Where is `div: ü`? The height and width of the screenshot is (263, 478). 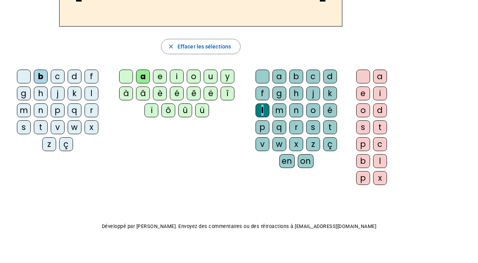 div: ü is located at coordinates (202, 110).